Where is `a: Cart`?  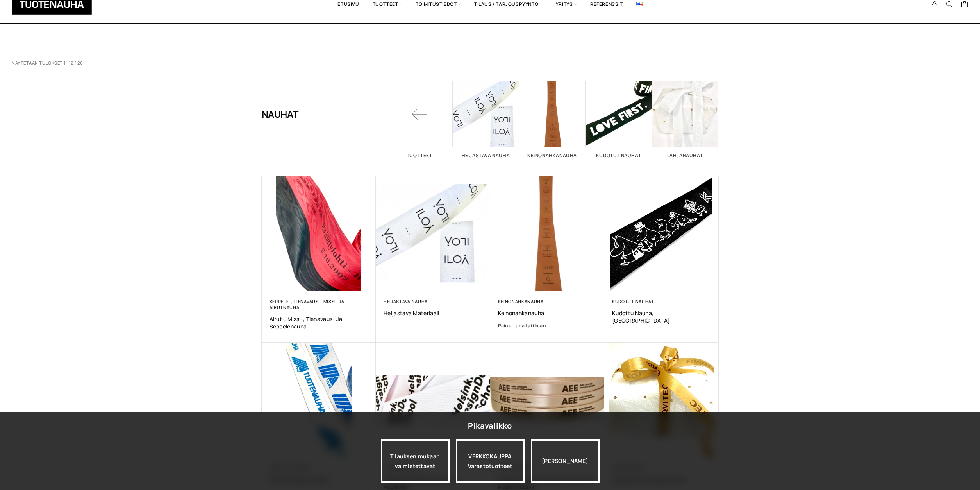
a: Cart is located at coordinates (964, 5).